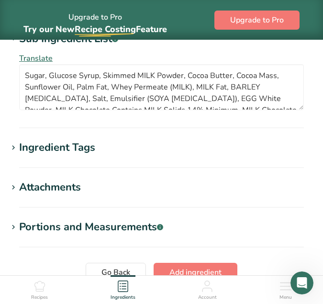 The image size is (323, 304). Describe the element at coordinates (257, 20) in the screenshot. I see `button: Upgrade to Pro` at that location.